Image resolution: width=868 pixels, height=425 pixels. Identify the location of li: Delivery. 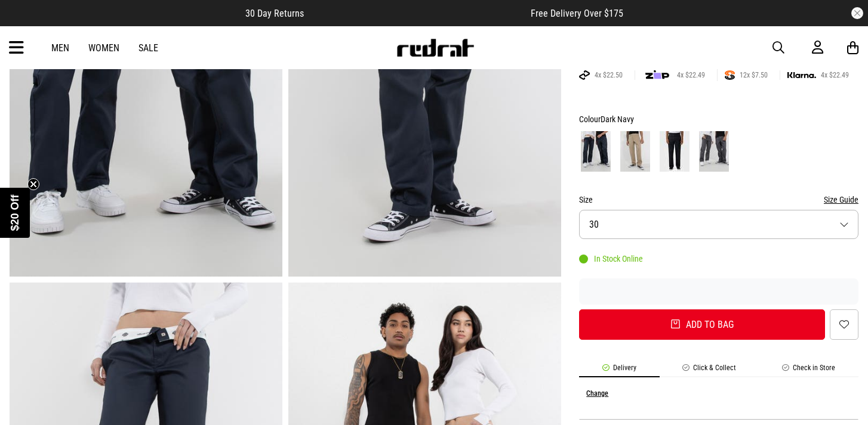
(619, 370).